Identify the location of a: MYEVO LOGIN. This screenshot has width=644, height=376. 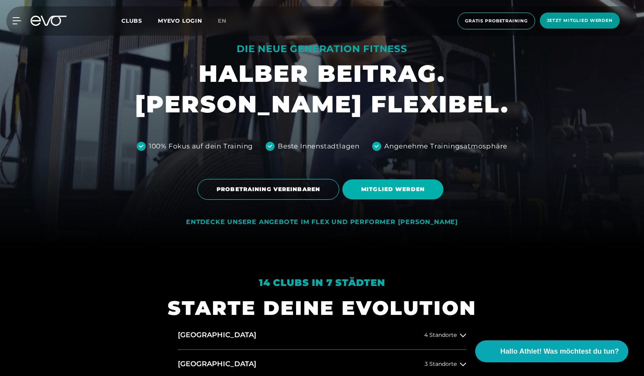
(180, 21).